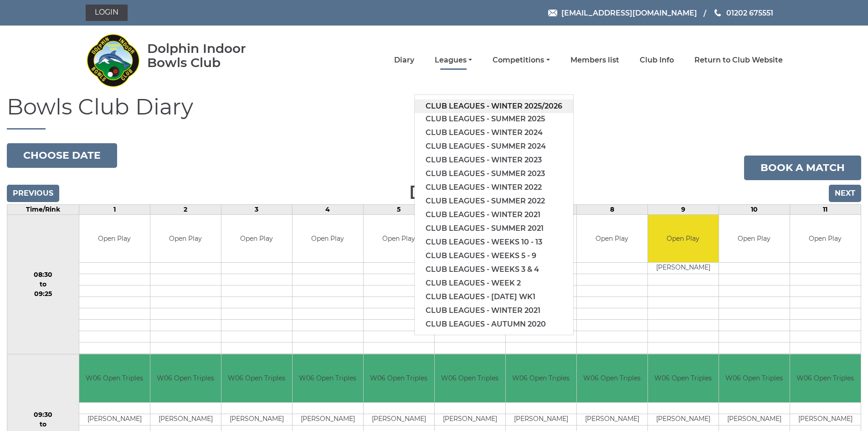  Describe the element at coordinates (749, 13) in the screenshot. I see `span: 01202 675551` at that location.